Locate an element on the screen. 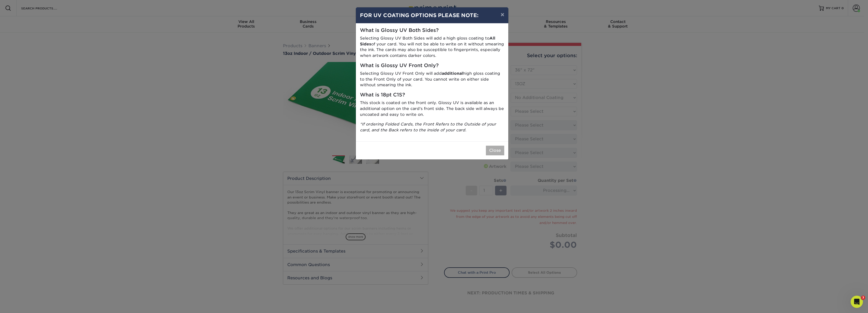 The height and width of the screenshot is (313, 868). span: 3 is located at coordinates (863, 298).